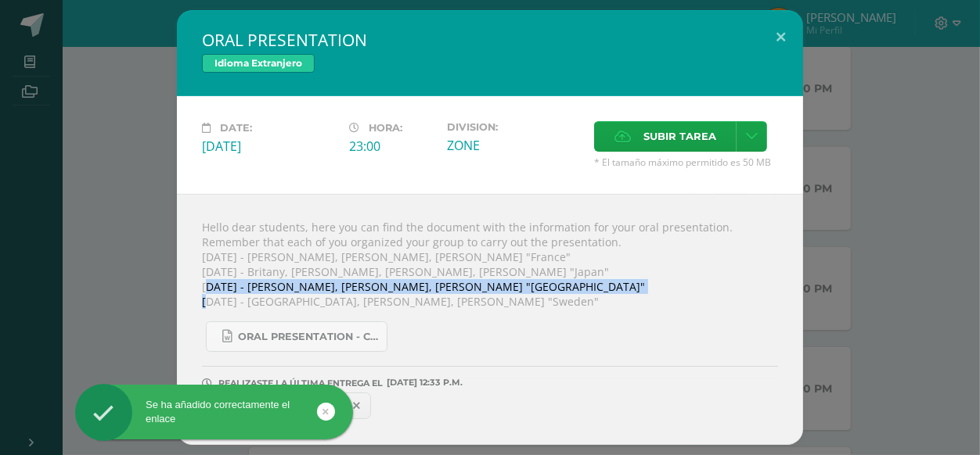  What do you see at coordinates (686, 162) in the screenshot?
I see `span: * El tamaño máximo permitido es 50 MB` at bounding box center [686, 162].